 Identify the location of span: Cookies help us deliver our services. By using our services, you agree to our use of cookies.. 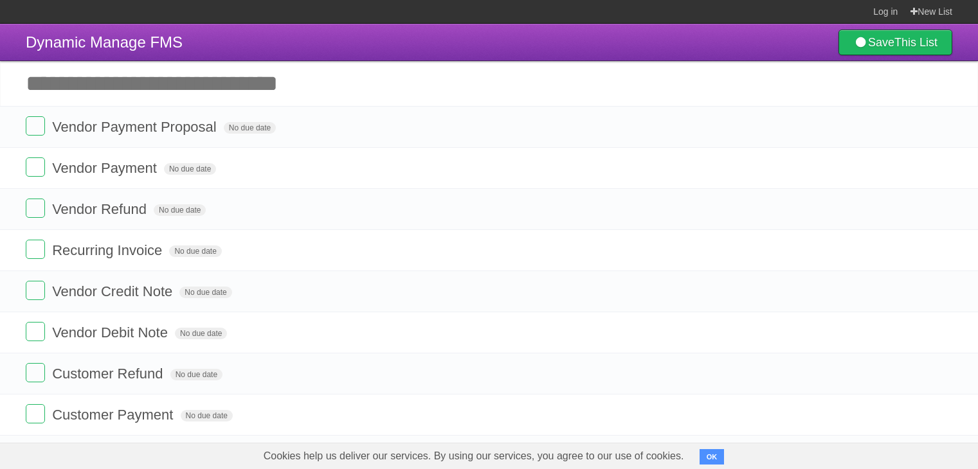
(474, 456).